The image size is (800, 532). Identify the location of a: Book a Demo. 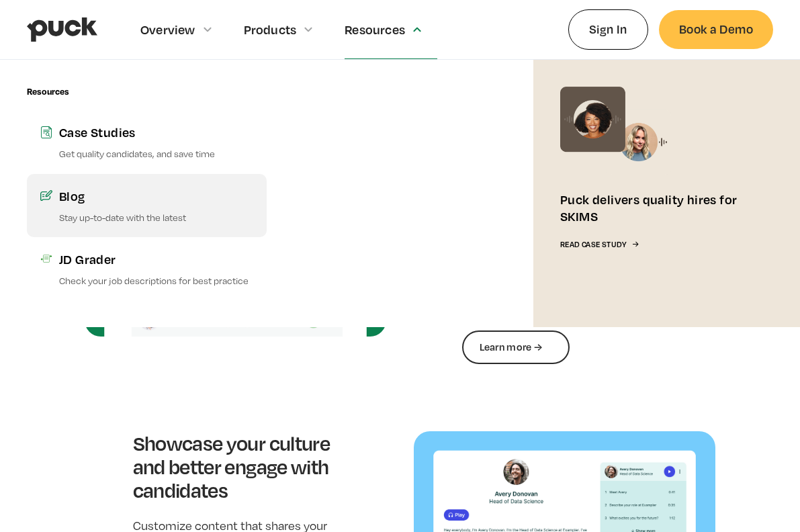
(716, 29).